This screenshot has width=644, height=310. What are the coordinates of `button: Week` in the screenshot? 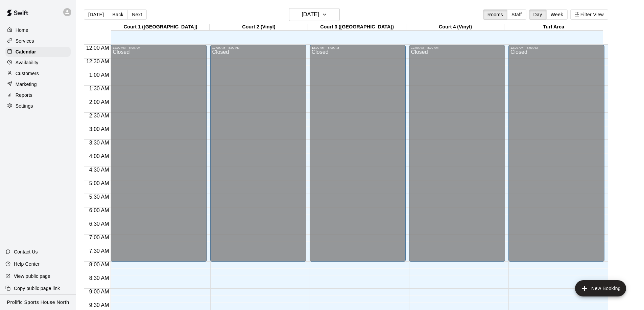 It's located at (557, 15).